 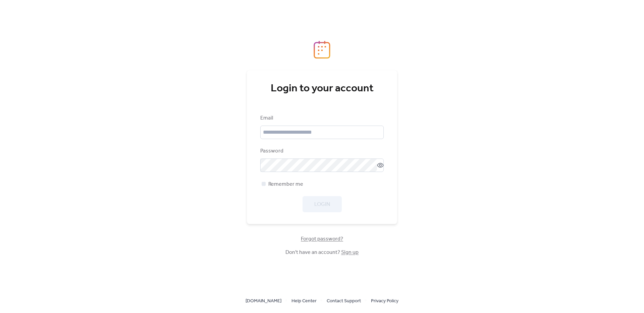 I want to click on span: Remember me, so click(x=286, y=184).